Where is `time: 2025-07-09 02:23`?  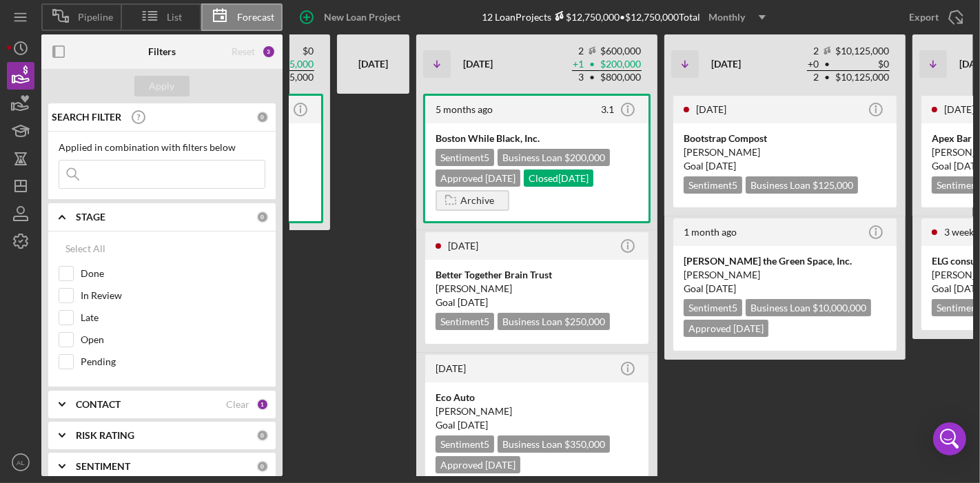
time: 2025-07-09 02:23 is located at coordinates (711, 109).